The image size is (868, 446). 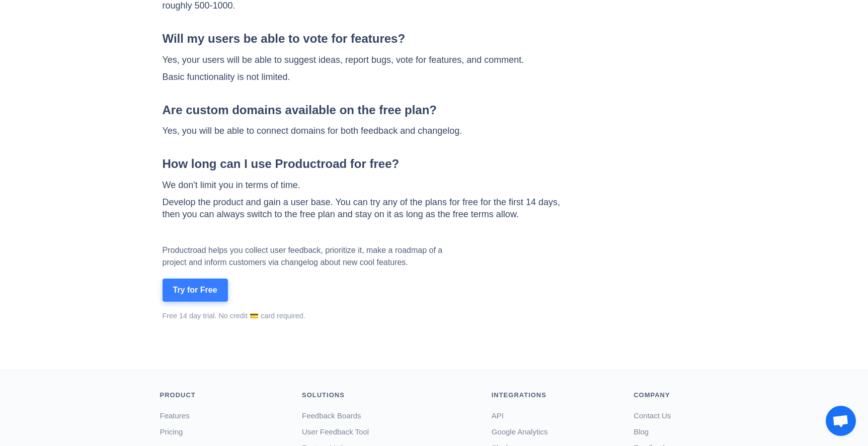 What do you see at coordinates (364, 164) in the screenshot?
I see `h2: How long can I use Productroad for free?` at bounding box center [364, 164].